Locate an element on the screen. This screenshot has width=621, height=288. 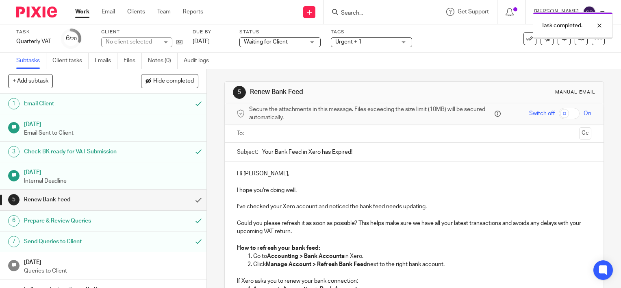
span: Switch off is located at coordinates (542, 113).